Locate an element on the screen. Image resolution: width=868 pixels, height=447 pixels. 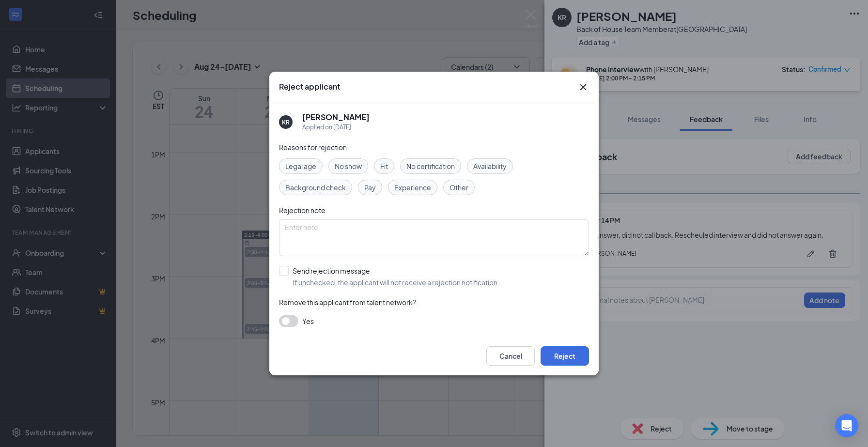
span: No certification is located at coordinates (431, 166).